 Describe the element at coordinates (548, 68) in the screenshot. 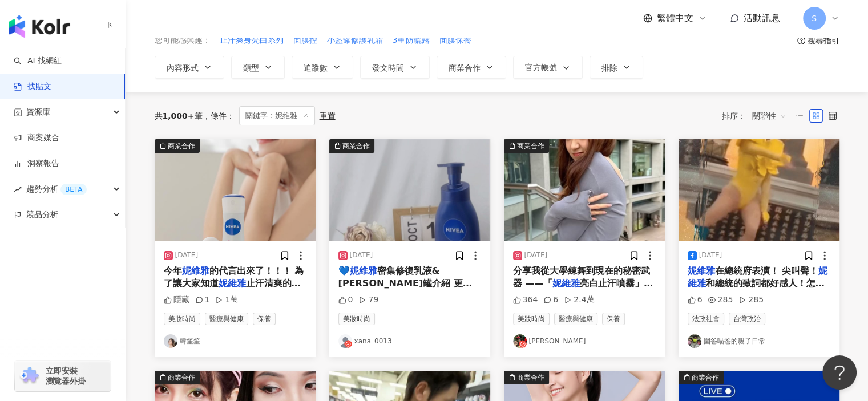

I see `button: 官方帳號` at that location.